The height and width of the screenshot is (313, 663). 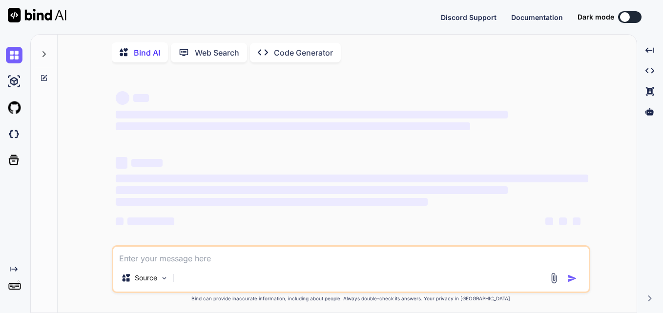 I want to click on img: attachment, so click(x=553, y=278).